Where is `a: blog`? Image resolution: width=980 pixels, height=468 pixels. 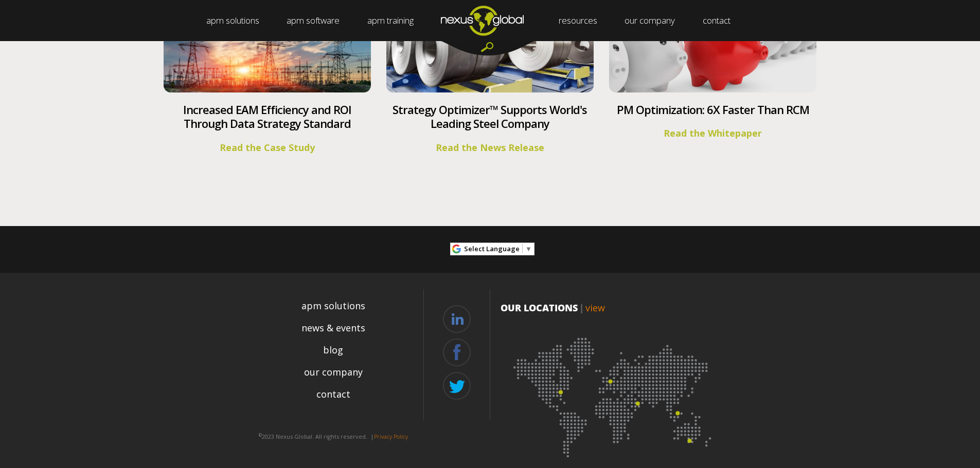
a: blog is located at coordinates (333, 350).